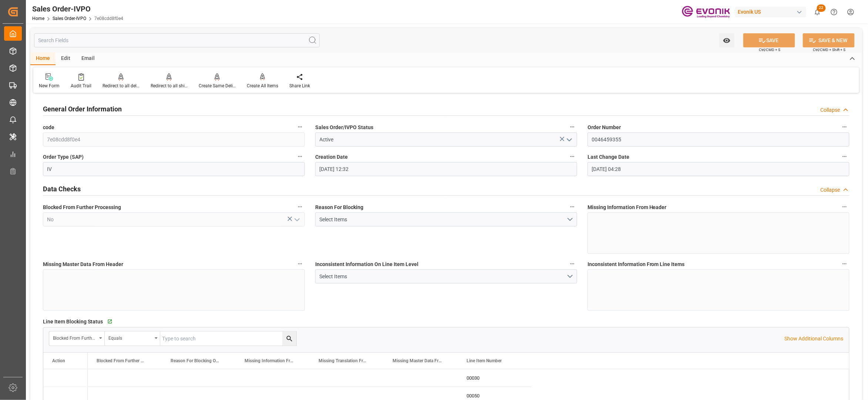  Describe the element at coordinates (834, 12) in the screenshot. I see `button: Help Center` at that location.